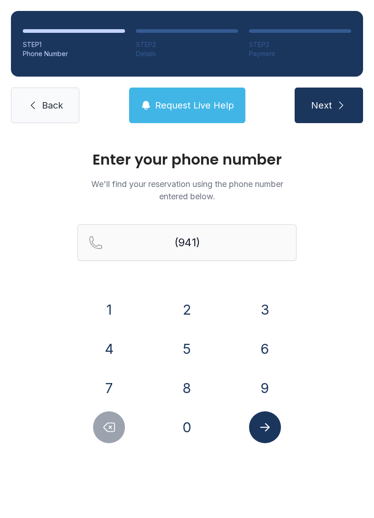 The image size is (374, 518). I want to click on div: Payment, so click(300, 54).